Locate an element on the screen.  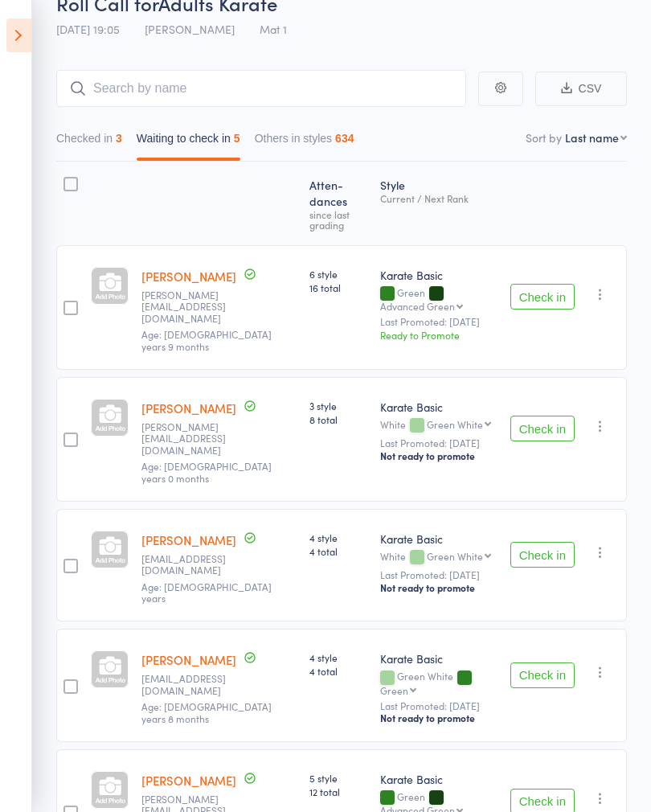
button: Others in styles634 is located at coordinates (304, 142).